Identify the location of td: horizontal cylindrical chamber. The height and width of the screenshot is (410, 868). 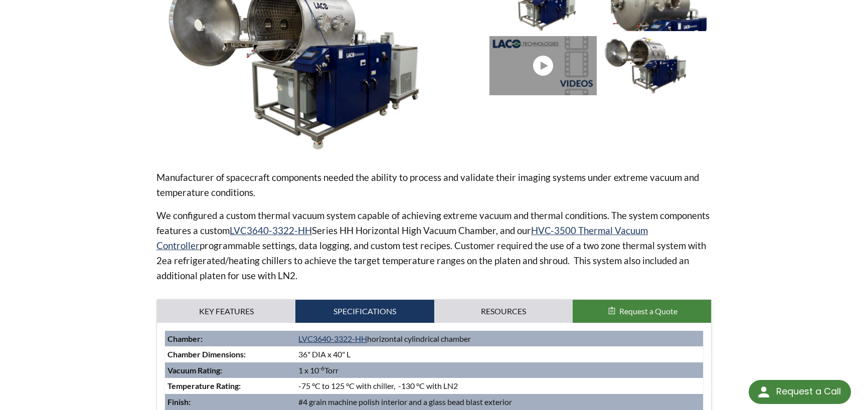
(500, 339).